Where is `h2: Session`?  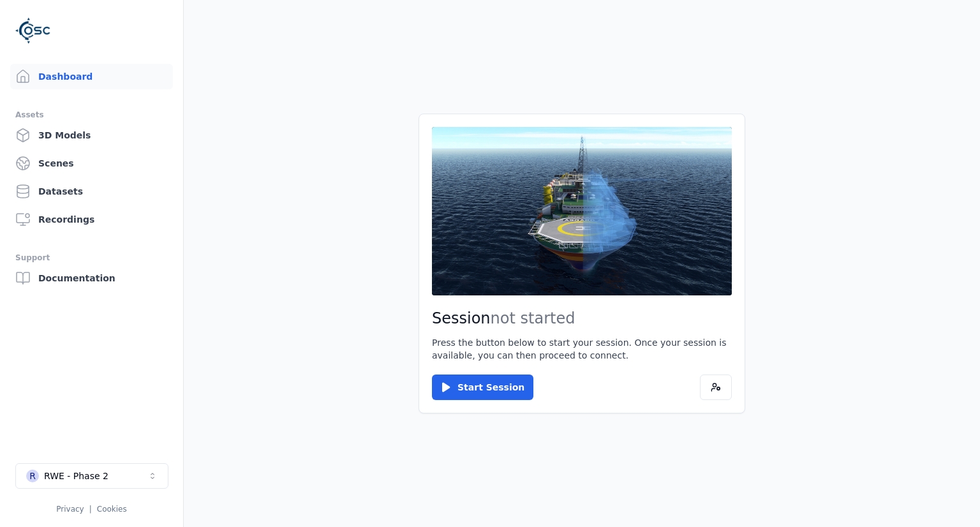 h2: Session is located at coordinates (581, 318).